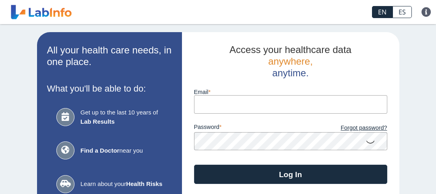 This screenshot has width=436, height=194. I want to click on b: Health Risks, so click(144, 184).